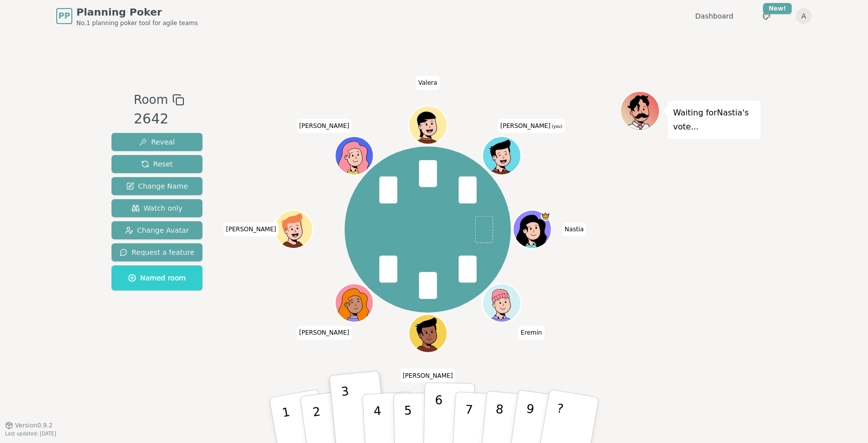  Describe the element at coordinates (157, 278) in the screenshot. I see `span: Named room` at that location.